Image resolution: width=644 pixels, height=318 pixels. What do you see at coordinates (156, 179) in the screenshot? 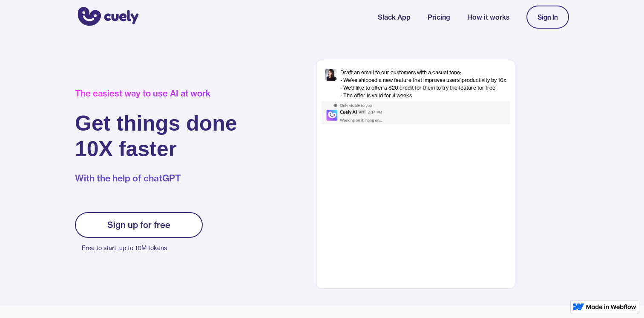
I see `p: With the help of chatGPT` at bounding box center [156, 179].